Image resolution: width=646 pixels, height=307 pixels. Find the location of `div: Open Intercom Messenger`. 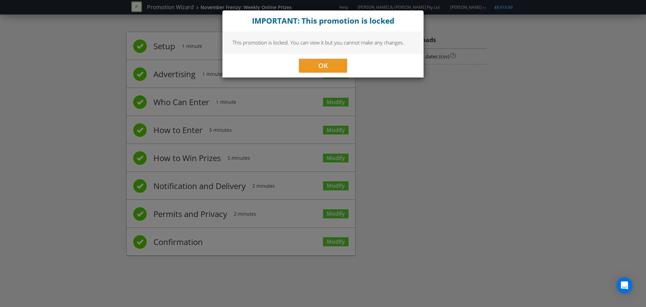

div: Open Intercom Messenger is located at coordinates (625, 285).